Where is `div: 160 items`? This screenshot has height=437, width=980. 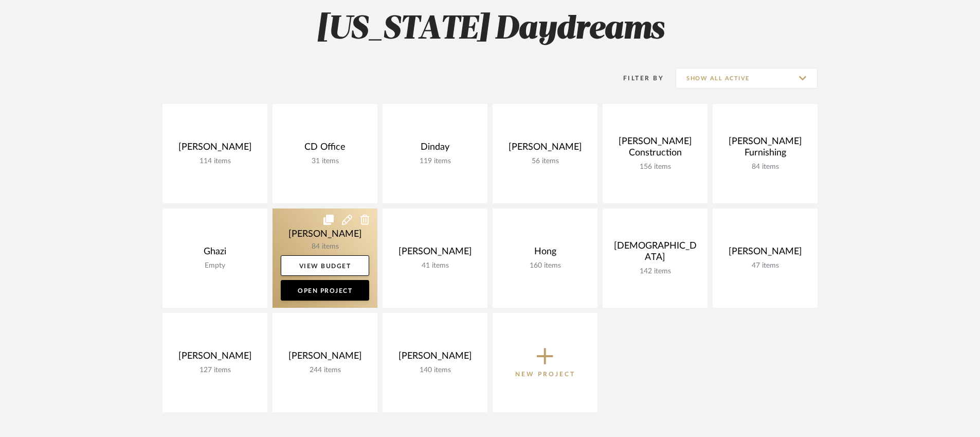 div: 160 items is located at coordinates (545, 265).